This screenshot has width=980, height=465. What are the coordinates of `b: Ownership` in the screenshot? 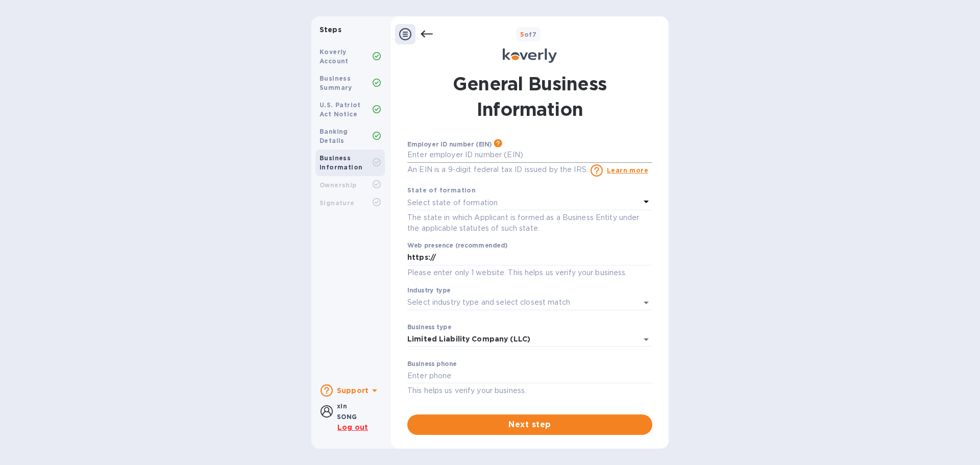 It's located at (338, 185).